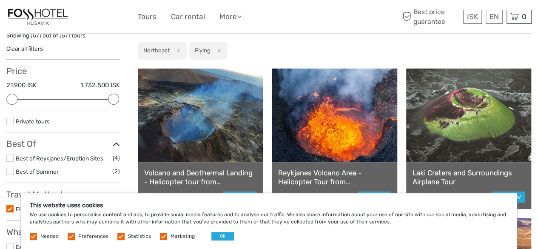 The height and width of the screenshot is (249, 538). I want to click on label: 1.732.500 ISK, so click(100, 85).